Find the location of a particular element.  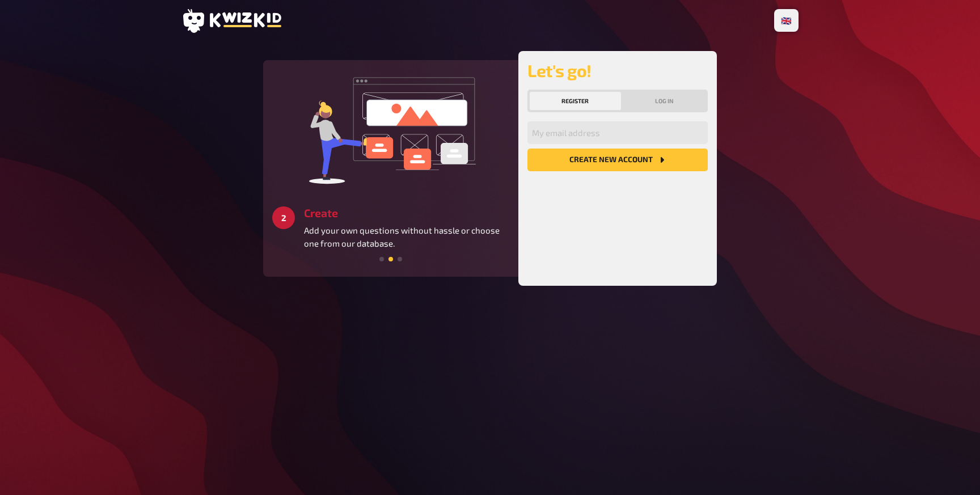

a: Log in is located at coordinates (665, 101).